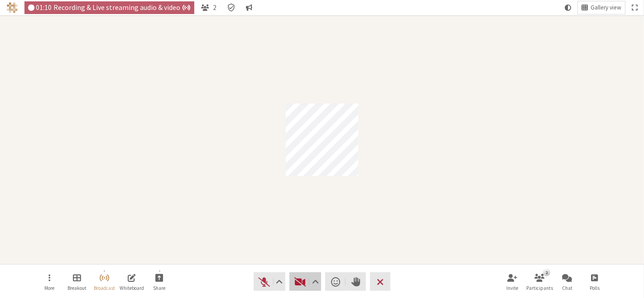 Image resolution: width=644 pixels, height=298 pixels. Describe the element at coordinates (132, 288) in the screenshot. I see `span: Whiteboard` at that location.